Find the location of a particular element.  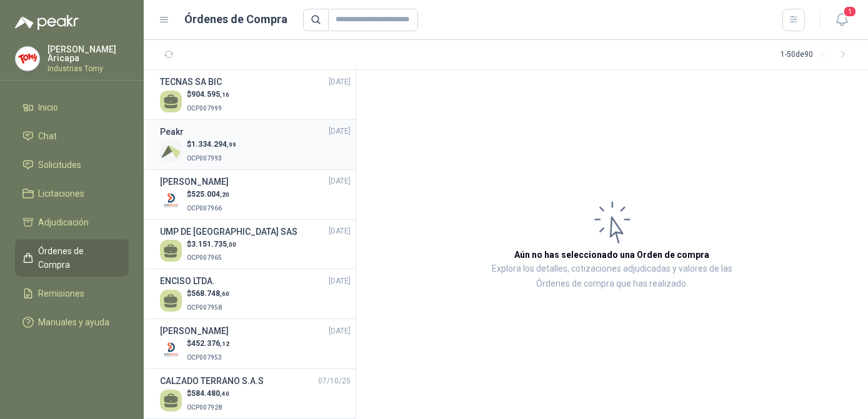

span: ,99 is located at coordinates (231, 145).